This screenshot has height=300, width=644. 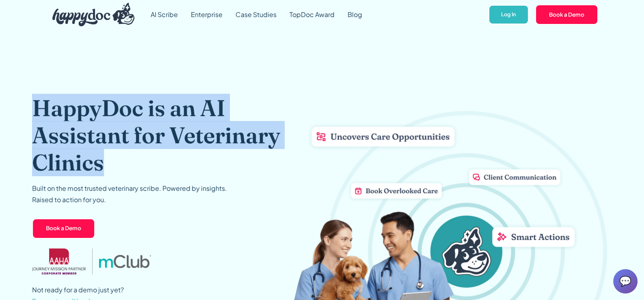 I want to click on a: Log In, so click(x=508, y=15).